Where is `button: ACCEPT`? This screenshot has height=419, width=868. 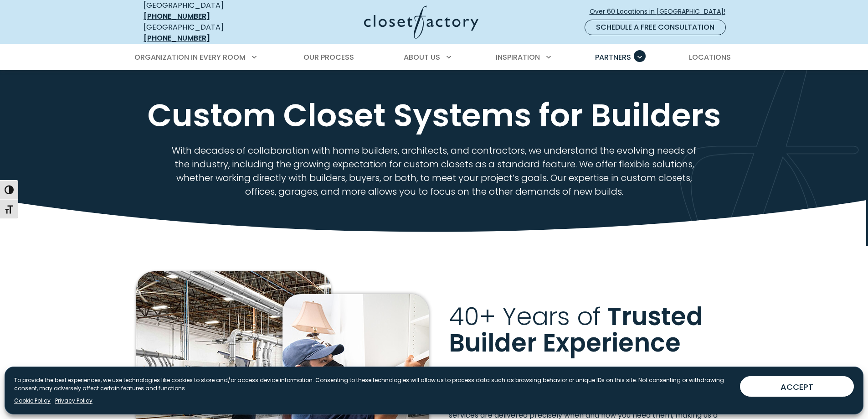
button: ACCEPT is located at coordinates (797, 386).